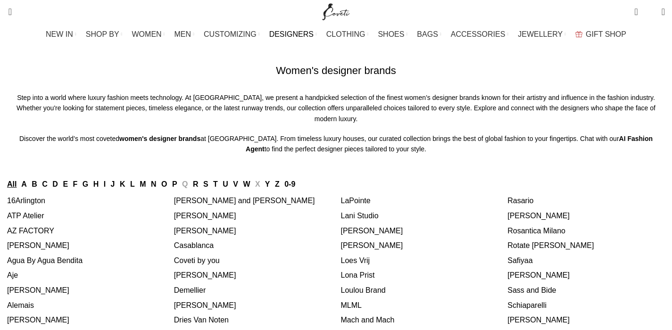 The height and width of the screenshot is (330, 672). Describe the element at coordinates (96, 184) in the screenshot. I see `a: H` at that location.